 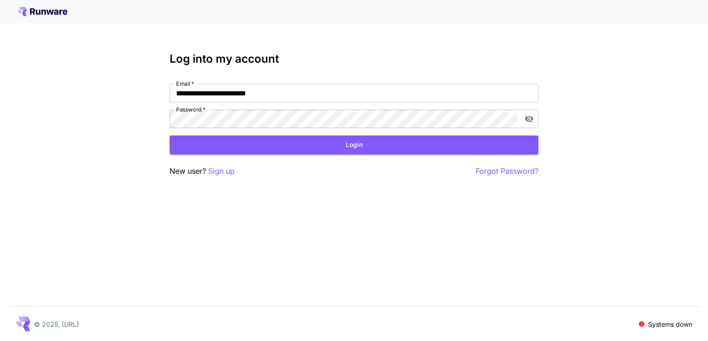 I want to click on button: toggle password visibility, so click(x=529, y=119).